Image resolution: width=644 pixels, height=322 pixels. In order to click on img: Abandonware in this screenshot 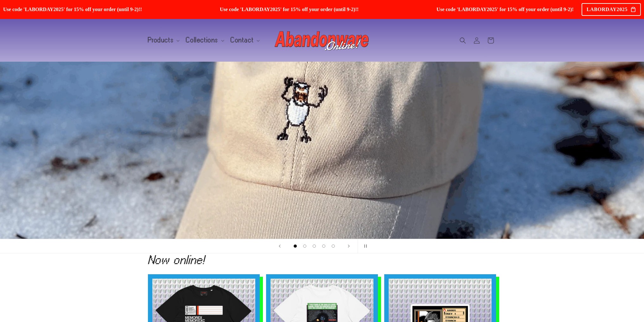, I will do `click(322, 41)`.